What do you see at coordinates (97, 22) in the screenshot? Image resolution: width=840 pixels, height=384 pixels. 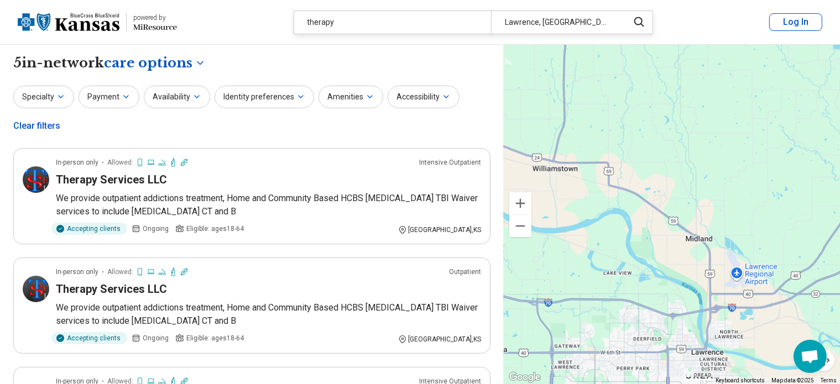 I see `a: Blue Cross Blue Shield Kansaspowered by` at bounding box center [97, 22].